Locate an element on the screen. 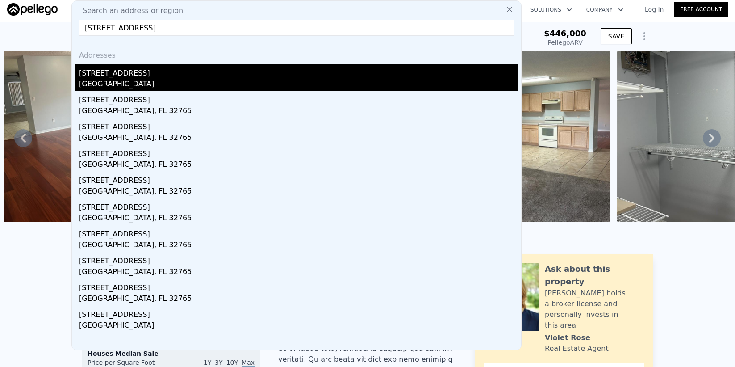 The width and height of the screenshot is (735, 367). div: Real Estate Agent is located at coordinates (577, 349).